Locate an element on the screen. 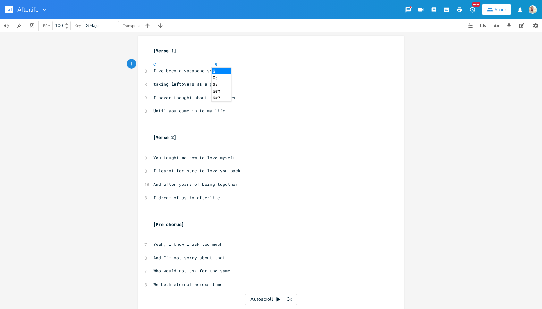 The image size is (542, 309). button: Share is located at coordinates (497, 10).